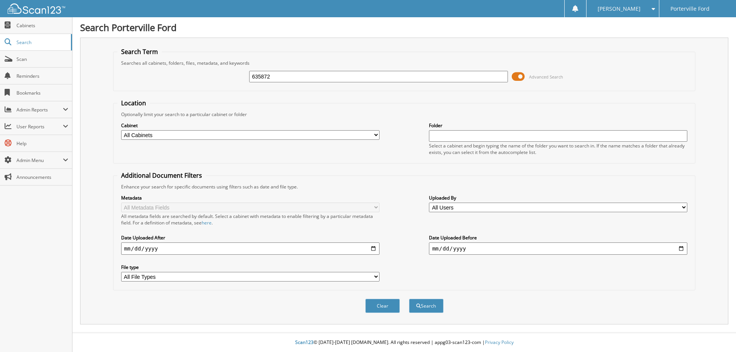 The width and height of the screenshot is (736, 352). Describe the element at coordinates (558, 249) in the screenshot. I see `input: end` at that location.